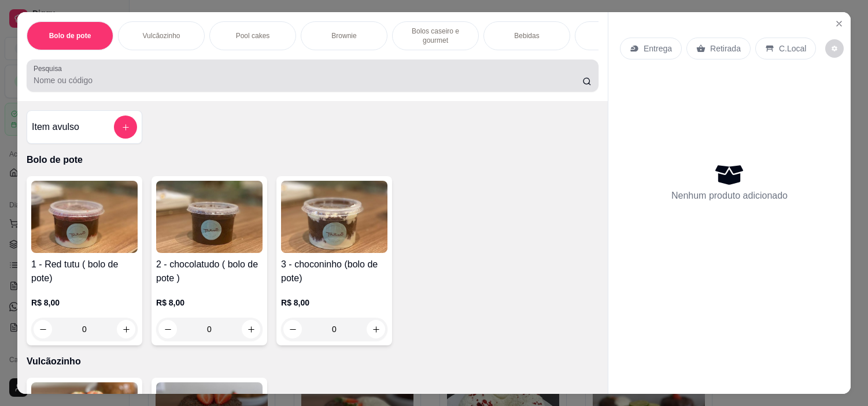 The height and width of the screenshot is (406, 868). I want to click on p: Entrega, so click(658, 48).